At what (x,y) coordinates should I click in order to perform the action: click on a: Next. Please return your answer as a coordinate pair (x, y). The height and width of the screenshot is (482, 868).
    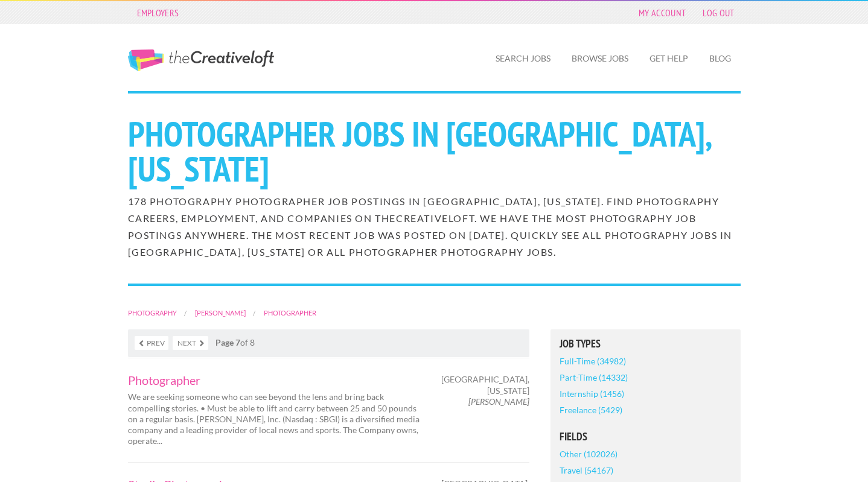
    Looking at the image, I should click on (190, 343).